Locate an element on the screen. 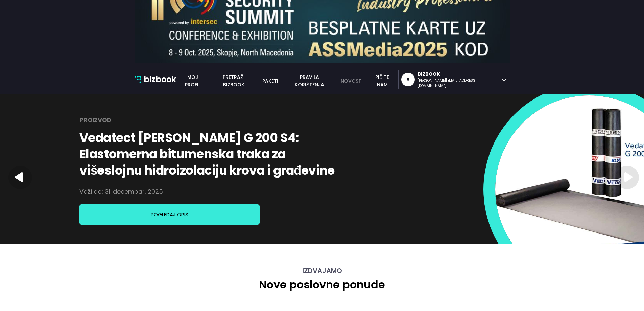 The height and width of the screenshot is (311, 644). p: Važi do: 31. decembar, 2025 is located at coordinates (121, 191).